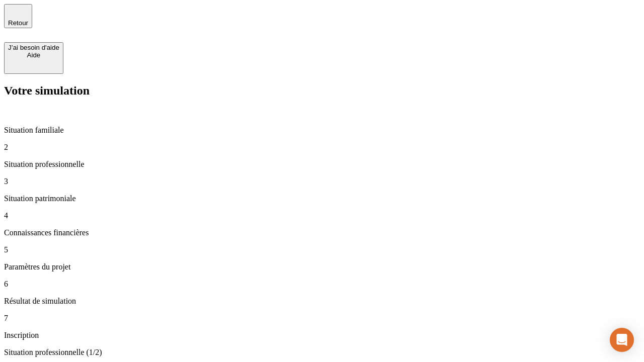  Describe the element at coordinates (322, 215) in the screenshot. I see `p: 4` at that location.